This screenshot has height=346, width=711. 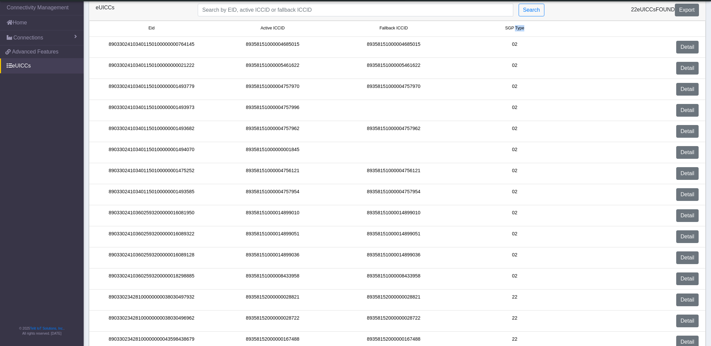 I want to click on span: SGP Type, so click(x=514, y=28).